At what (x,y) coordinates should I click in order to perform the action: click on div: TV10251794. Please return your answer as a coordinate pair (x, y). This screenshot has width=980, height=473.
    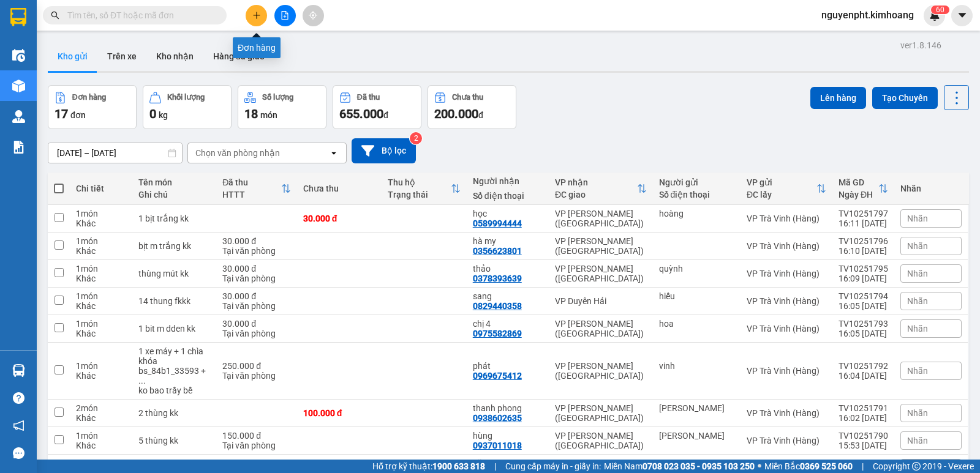
    Looking at the image, I should click on (863, 296).